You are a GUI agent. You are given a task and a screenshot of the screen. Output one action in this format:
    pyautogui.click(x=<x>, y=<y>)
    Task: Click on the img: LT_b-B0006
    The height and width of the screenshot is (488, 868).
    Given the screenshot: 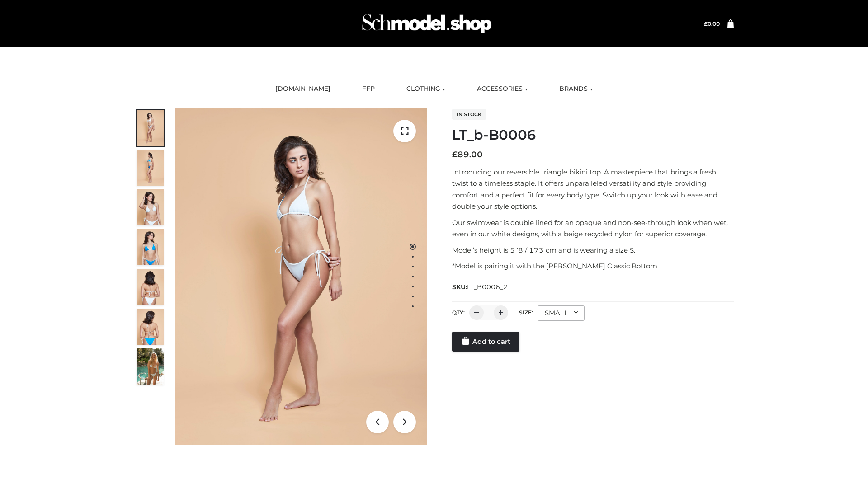 What is the action you would take?
    pyautogui.click(x=301, y=276)
    